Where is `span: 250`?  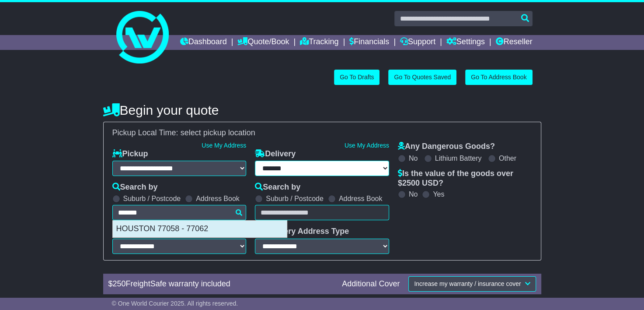
span: 250 is located at coordinates (119, 283).